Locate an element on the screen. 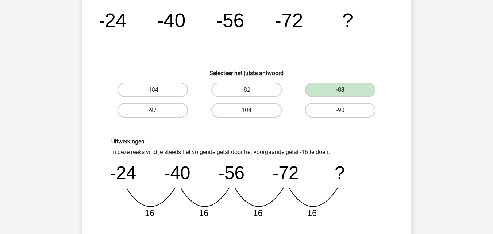 This screenshot has height=234, width=493. label: -88 is located at coordinates (340, 90).